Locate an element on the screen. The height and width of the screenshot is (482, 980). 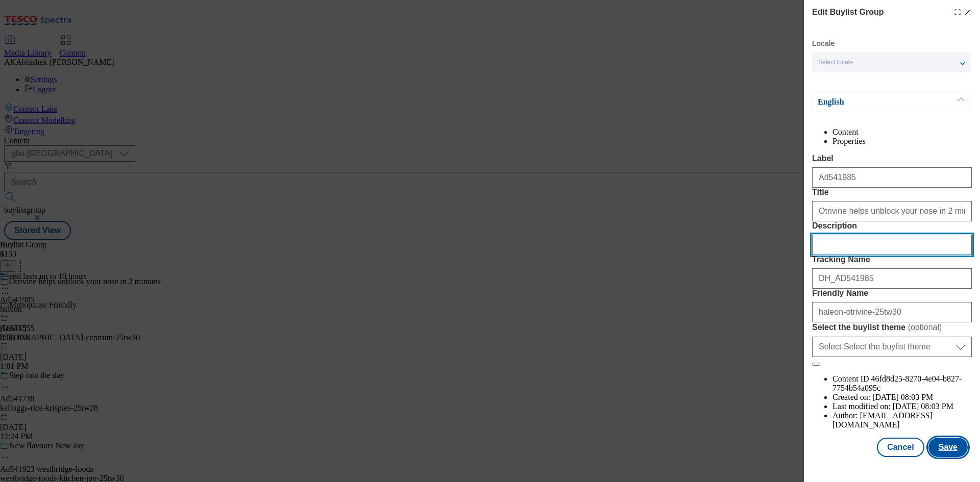
li: Created on: is located at coordinates (902, 397).